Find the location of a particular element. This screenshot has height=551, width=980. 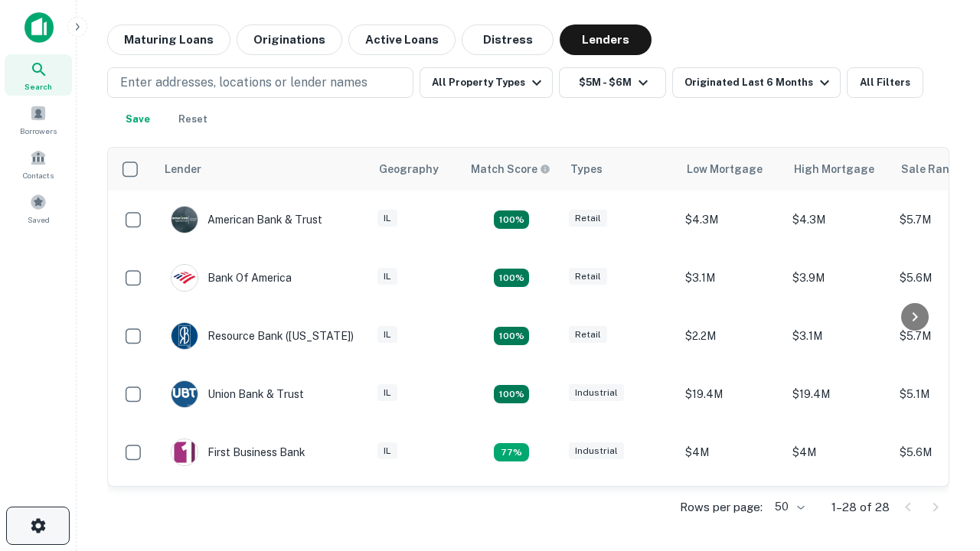

div: Originated Last 6 Months is located at coordinates (759, 83).